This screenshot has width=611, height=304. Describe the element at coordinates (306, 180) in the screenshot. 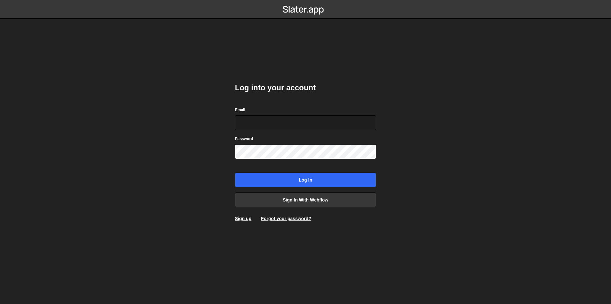

I see `input: Log in` at that location.